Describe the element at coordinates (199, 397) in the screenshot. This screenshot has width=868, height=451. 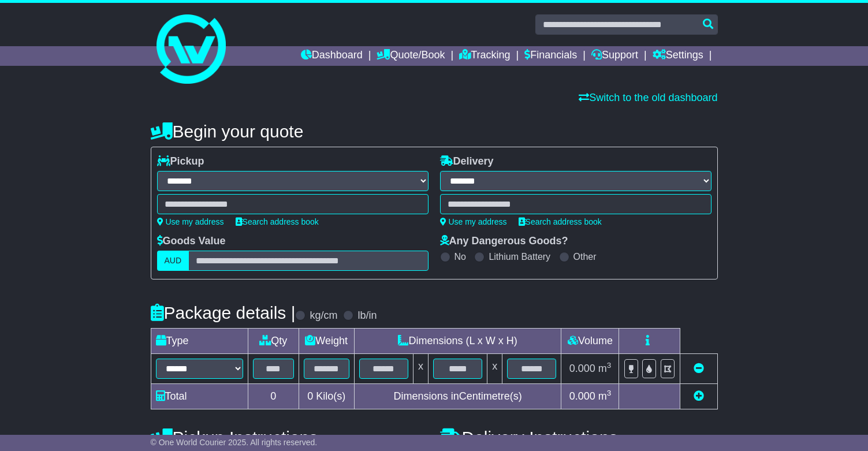
I see `td: Total` at that location.